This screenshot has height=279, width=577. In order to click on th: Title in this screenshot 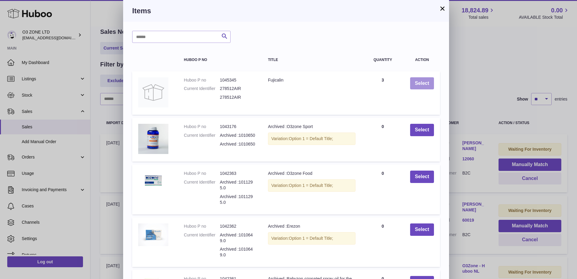, I will do `click(311, 60)`.